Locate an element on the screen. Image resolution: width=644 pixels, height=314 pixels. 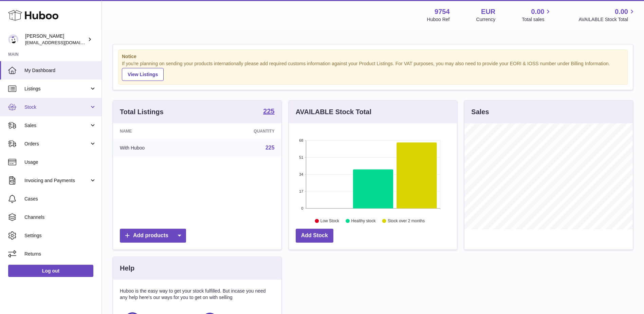
span: AVAILABLE Stock Total is located at coordinates (607, 19).